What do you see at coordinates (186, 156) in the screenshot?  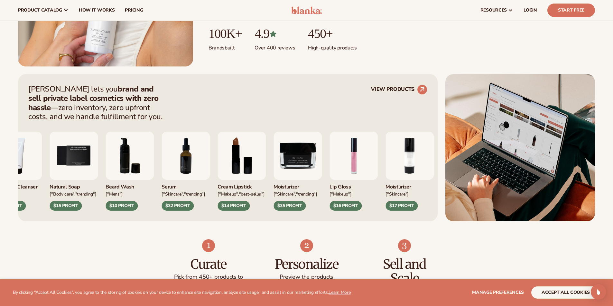 I see `img: Collagen and retinol serum.` at bounding box center [186, 156].